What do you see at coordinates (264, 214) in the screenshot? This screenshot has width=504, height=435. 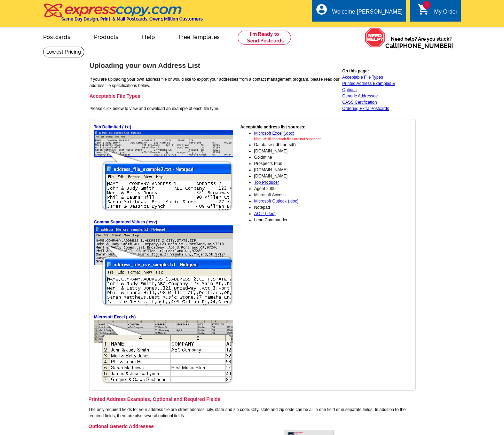 I see `a: ACT! (.doc)` at bounding box center [264, 214].